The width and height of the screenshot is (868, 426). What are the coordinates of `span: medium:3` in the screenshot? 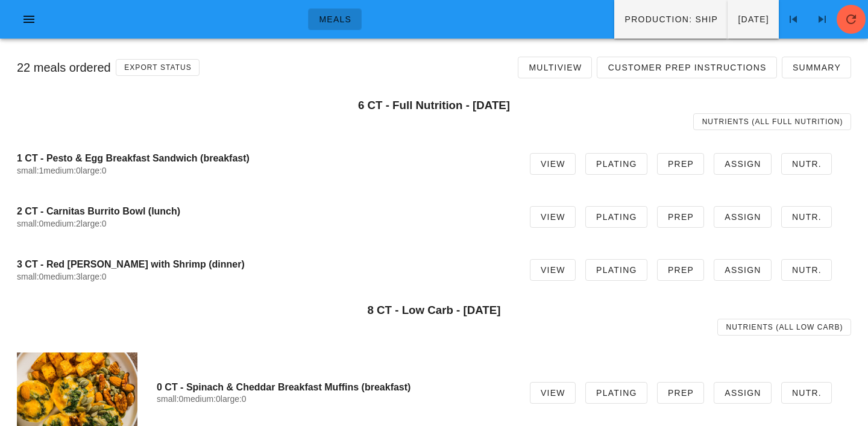 It's located at (62, 277).